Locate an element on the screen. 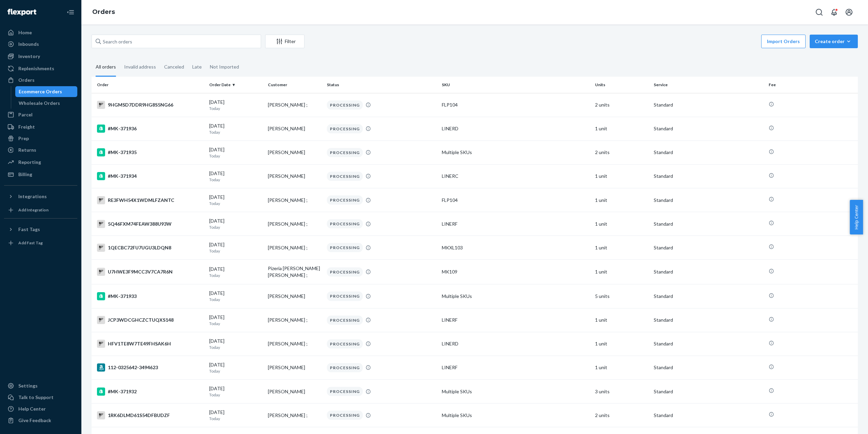 This screenshot has height=434, width=868. div: Create order is located at coordinates (834, 42).